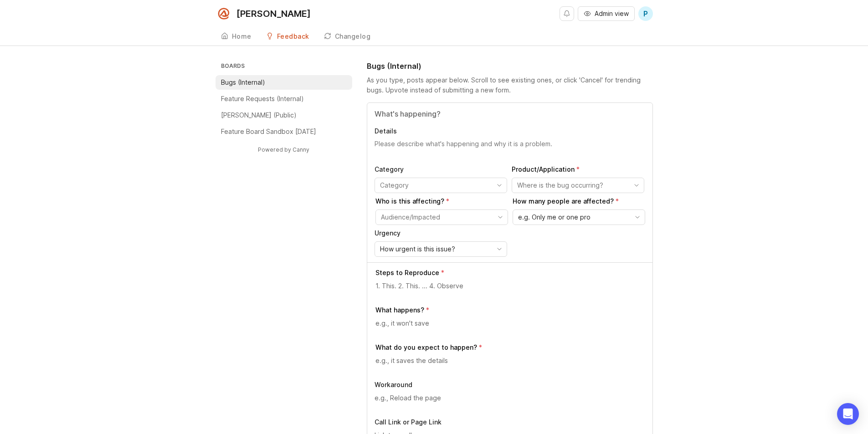 Image resolution: width=868 pixels, height=434 pixels. Describe the element at coordinates (286, 67) in the screenshot. I see `h3: Boards` at that location.